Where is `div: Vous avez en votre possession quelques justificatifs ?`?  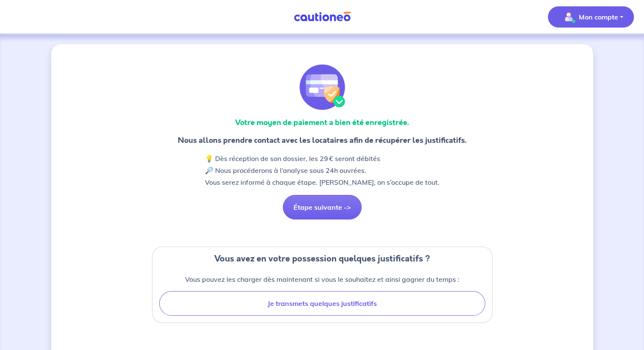 div: Vous avez en votre possession quelques justificatifs ? is located at coordinates (322, 259).